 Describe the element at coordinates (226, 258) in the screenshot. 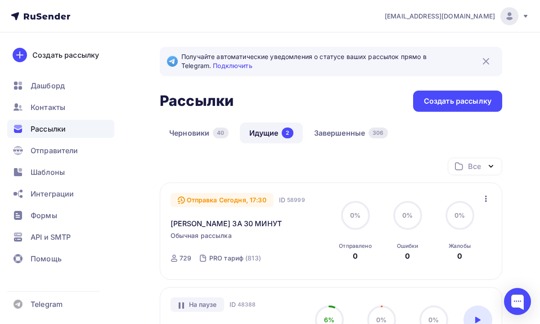

I see `div: PRO тариф` at that location.